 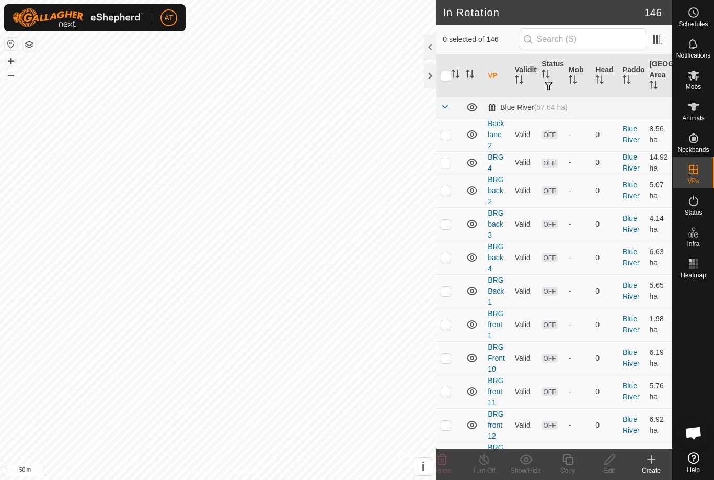 What do you see at coordinates (543, 13) in the screenshot?
I see `h2: In Rotation` at bounding box center [543, 13].